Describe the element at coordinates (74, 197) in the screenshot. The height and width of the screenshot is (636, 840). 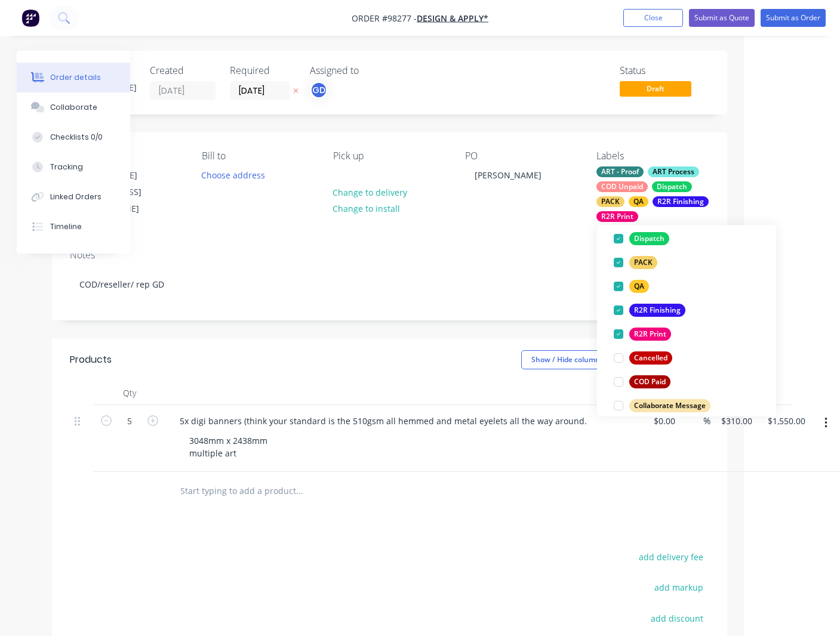
I see `button: Linked Orders` at that location.